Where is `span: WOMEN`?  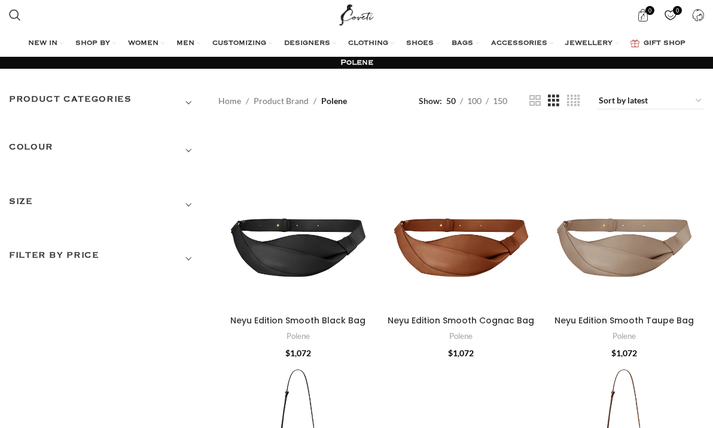
span: WOMEN is located at coordinates (143, 44).